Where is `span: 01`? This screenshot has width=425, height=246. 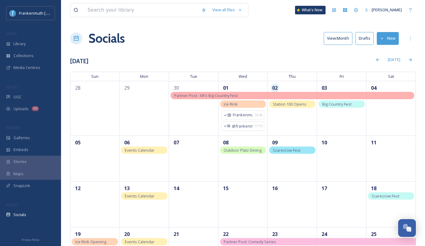
span: 01 is located at coordinates (226, 88).